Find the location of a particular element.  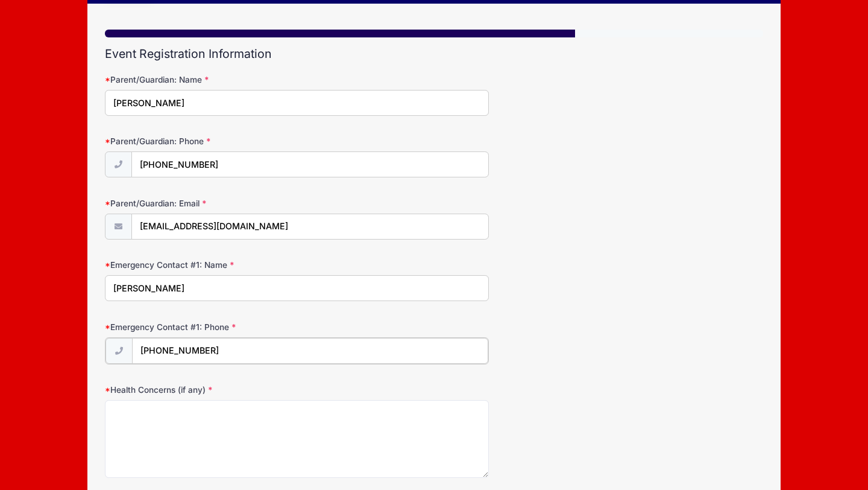

label: Health Concerns (if any) is located at coordinates (215, 390).